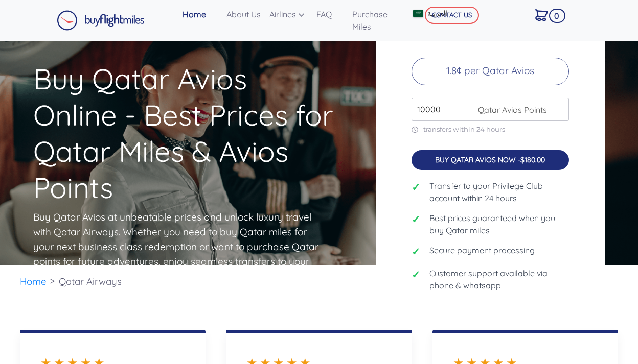  What do you see at coordinates (185, 105) in the screenshot?
I see `h1: Buy Qatar Avios Online - Best Prices for Qatar Miles & Avios Points` at bounding box center [185, 105].